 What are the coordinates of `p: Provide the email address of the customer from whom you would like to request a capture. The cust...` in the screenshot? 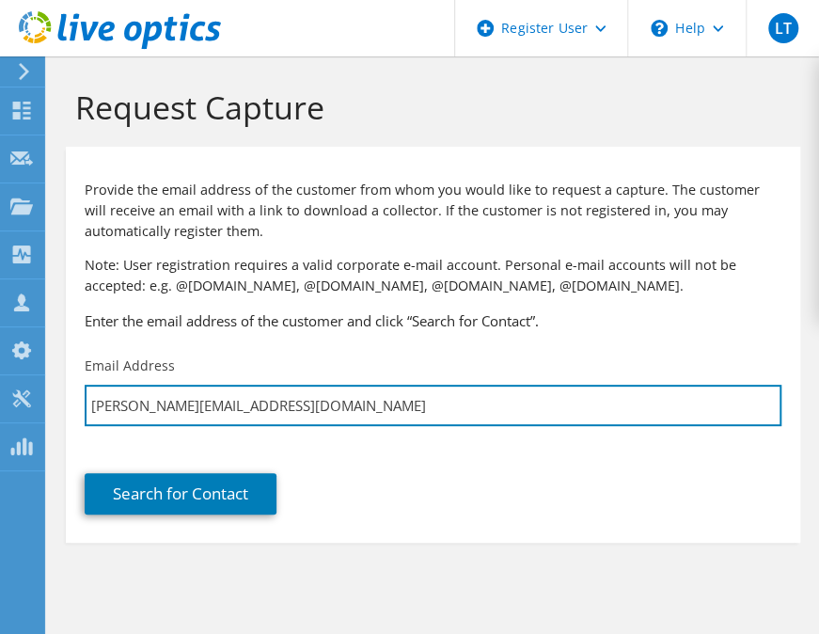 It's located at (433, 211).